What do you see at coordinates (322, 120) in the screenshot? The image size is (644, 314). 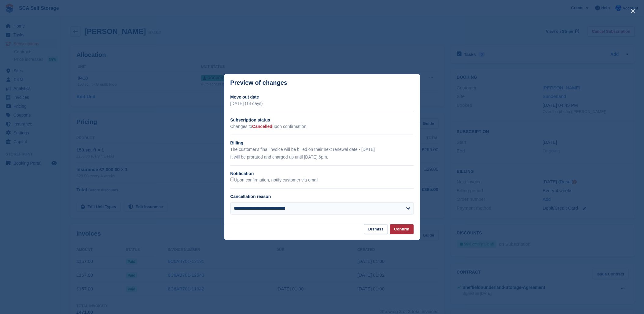 I see `h2: Subscription status` at bounding box center [322, 120].